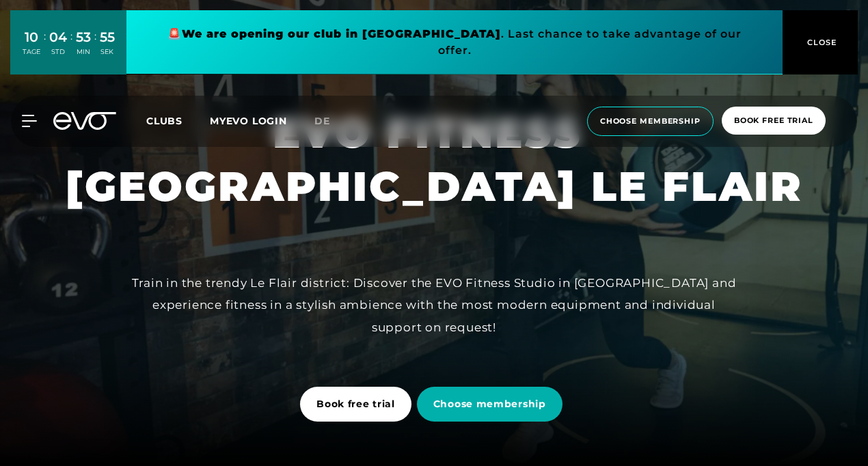  What do you see at coordinates (107, 52) in the screenshot?
I see `div: SEK` at bounding box center [107, 52].